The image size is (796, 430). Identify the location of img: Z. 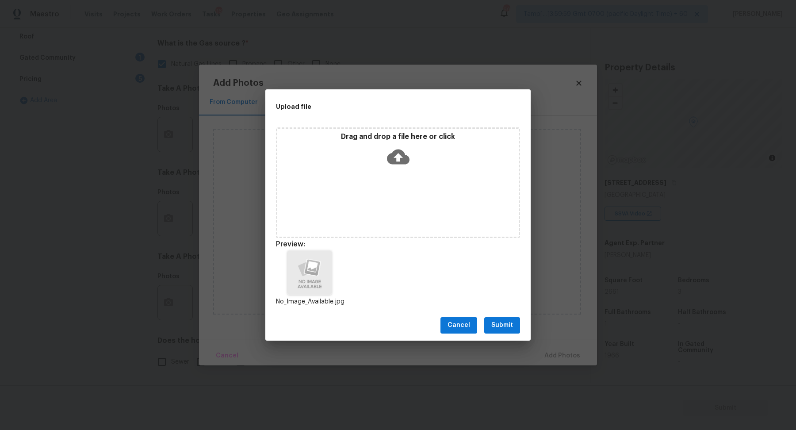
(309, 272).